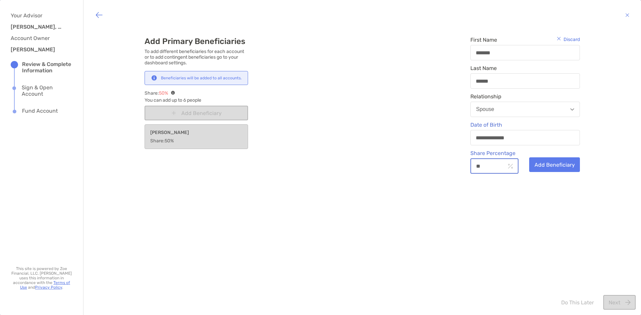  Describe the element at coordinates (525, 40) in the screenshot. I see `span: First Name` at that location.